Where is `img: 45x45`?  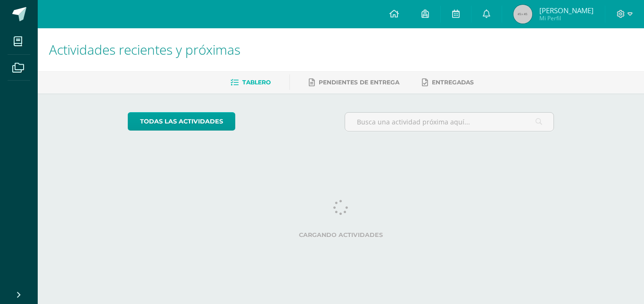
img: 45x45 is located at coordinates (523, 14).